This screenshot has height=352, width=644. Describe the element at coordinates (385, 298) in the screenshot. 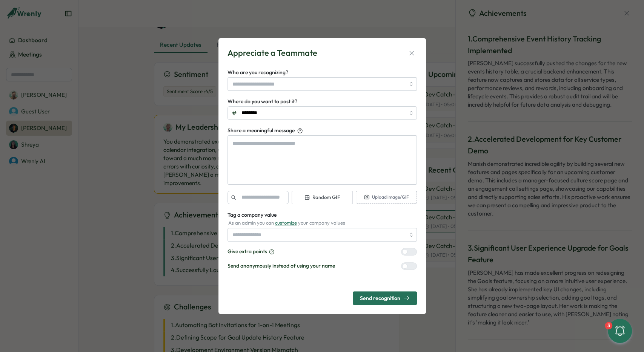

I see `button: Send recognition` at that location.